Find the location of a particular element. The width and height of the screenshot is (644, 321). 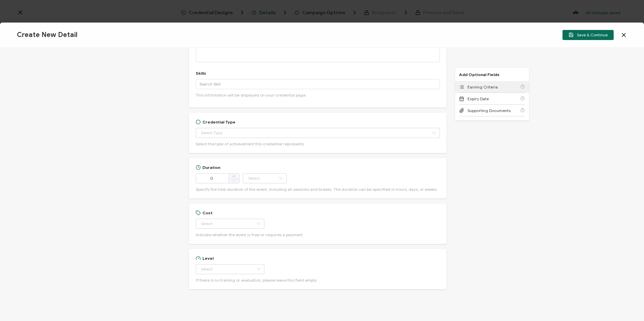

span: Expiry Date is located at coordinates (478, 98).